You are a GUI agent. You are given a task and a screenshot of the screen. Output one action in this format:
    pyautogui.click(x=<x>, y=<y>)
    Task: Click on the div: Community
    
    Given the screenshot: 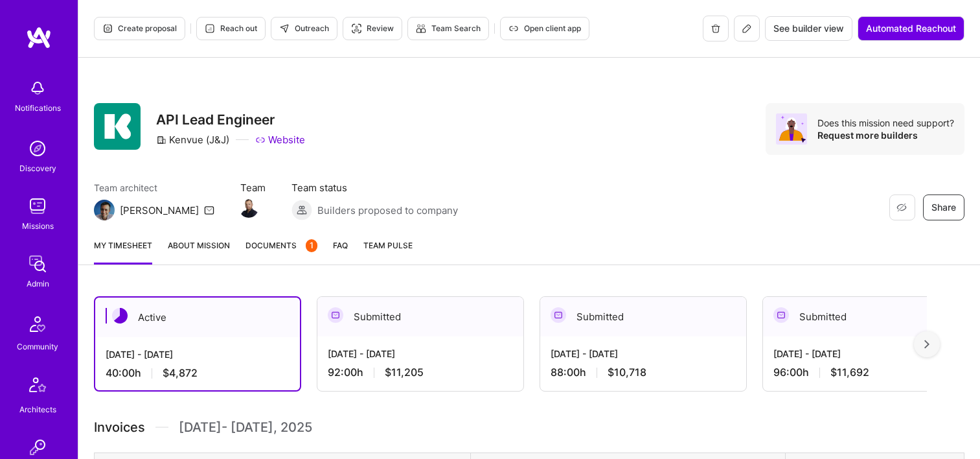 What is the action you would take?
    pyautogui.click(x=37, y=346)
    